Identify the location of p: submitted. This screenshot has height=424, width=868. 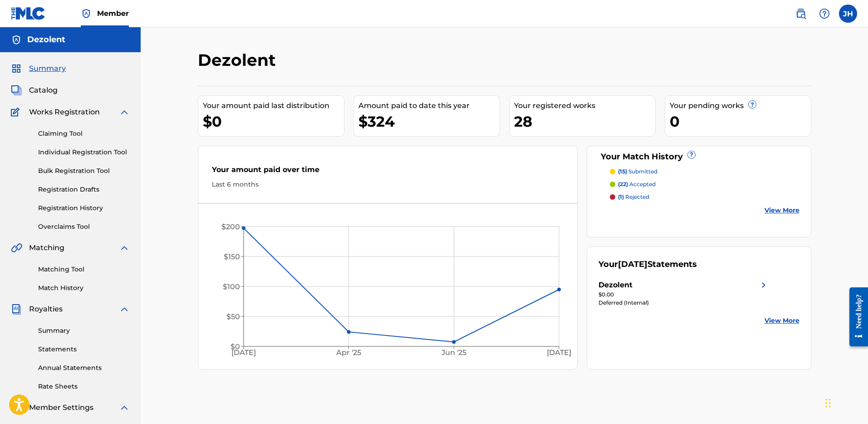
(638, 172).